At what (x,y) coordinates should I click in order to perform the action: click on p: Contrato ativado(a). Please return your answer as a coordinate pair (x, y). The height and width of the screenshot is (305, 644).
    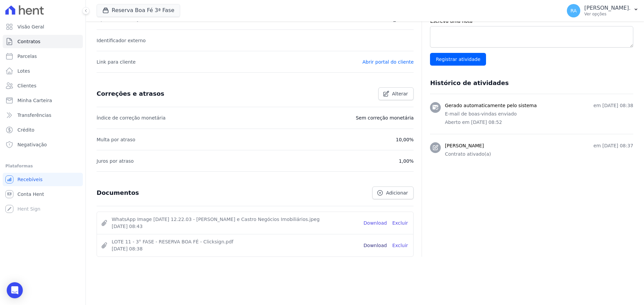
    Looking at the image, I should click on (539, 154).